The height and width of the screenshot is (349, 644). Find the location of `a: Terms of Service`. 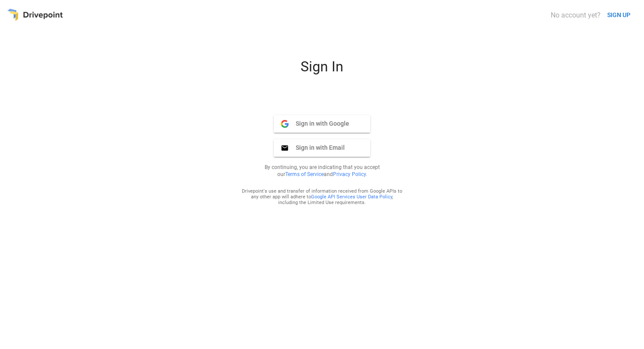

a: Terms of Service is located at coordinates (304, 174).